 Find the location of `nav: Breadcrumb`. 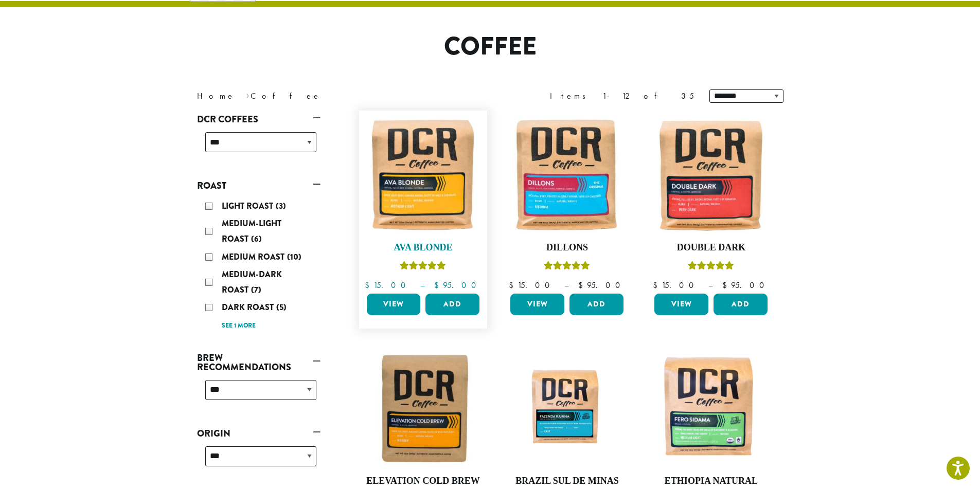

nav: Breadcrumb is located at coordinates (336, 96).